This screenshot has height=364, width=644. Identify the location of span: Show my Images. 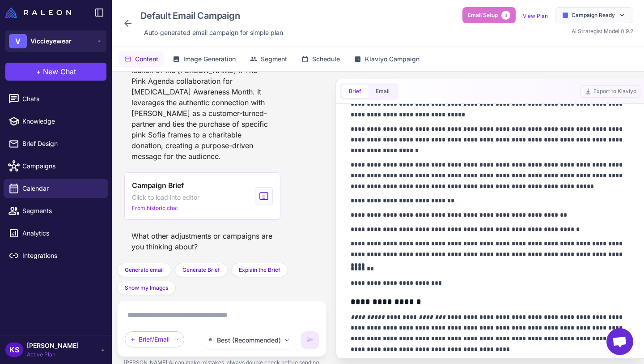
(146, 288).